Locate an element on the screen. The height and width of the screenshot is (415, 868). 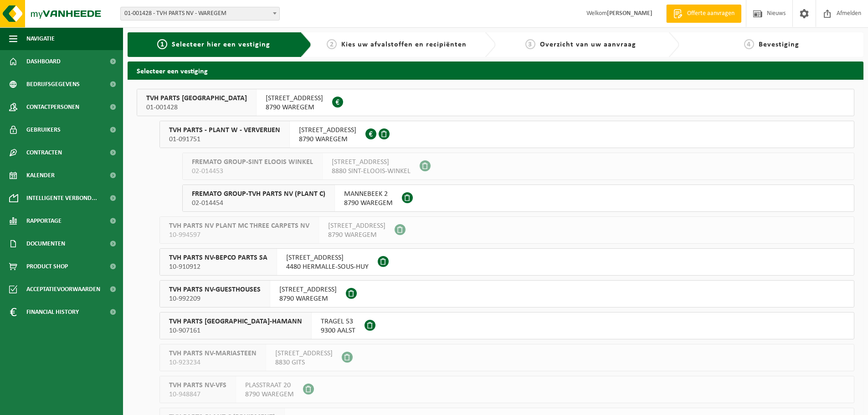
span: TVH PARTS NV-MARIASTEEN is located at coordinates (213, 353).